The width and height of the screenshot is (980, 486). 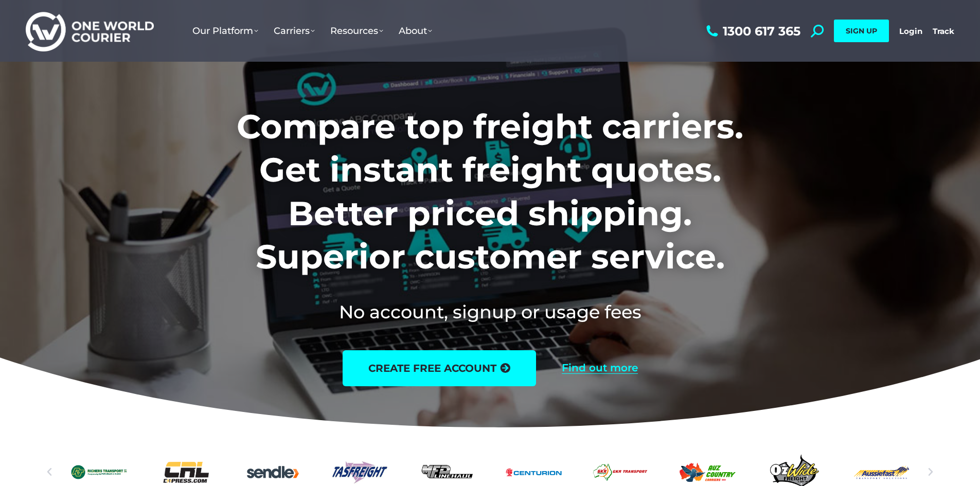 What do you see at coordinates (225, 31) in the screenshot?
I see `a: Our Platform` at bounding box center [225, 31].